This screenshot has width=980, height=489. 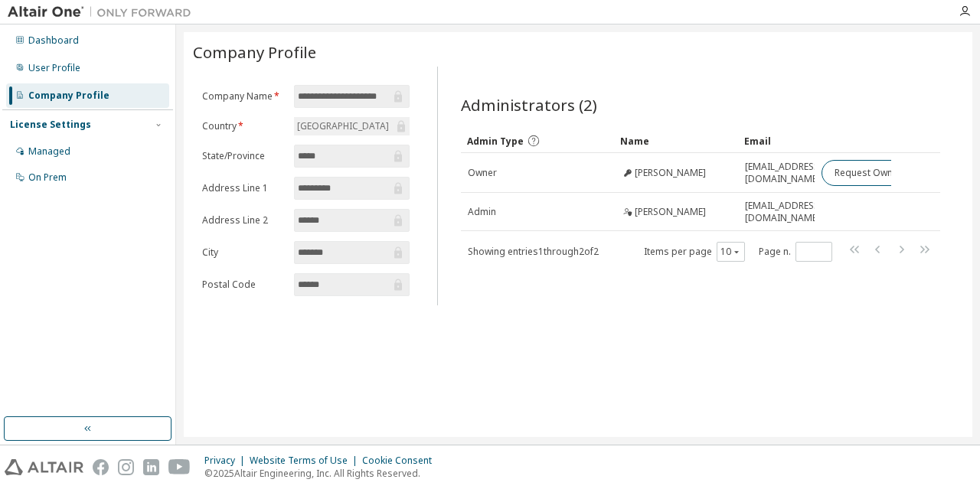 What do you see at coordinates (103, 12) in the screenshot?
I see `img: Altair One` at bounding box center [103, 12].